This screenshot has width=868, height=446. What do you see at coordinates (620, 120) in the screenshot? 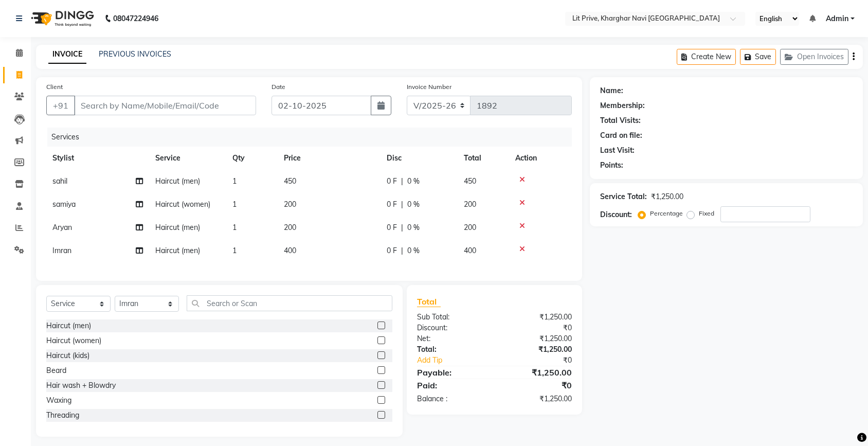
I see `div: Total Visits:` at bounding box center [620, 120].